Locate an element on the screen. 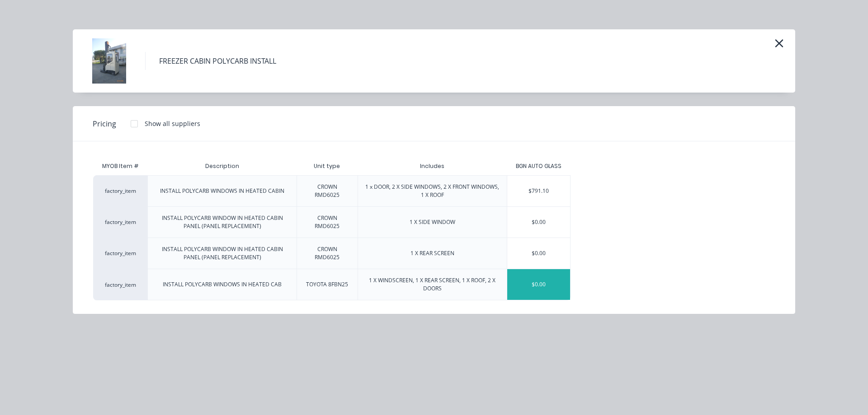 The height and width of the screenshot is (415, 868). div: FREEZER CABIN POLYCARB INSTALL is located at coordinates (217, 61).